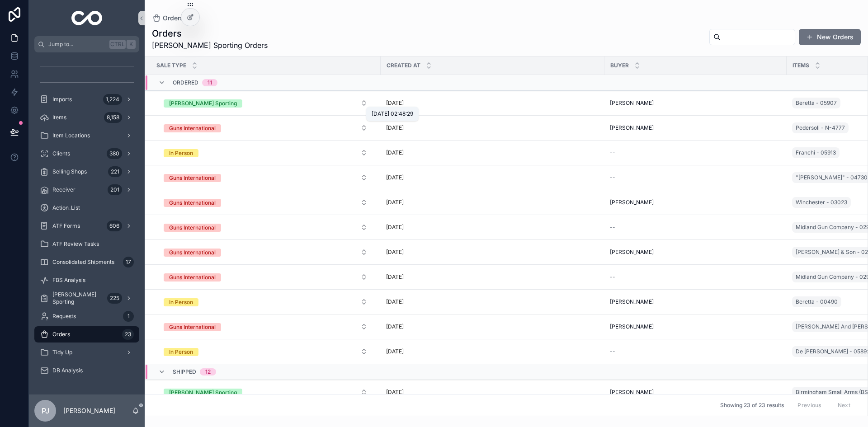 The height and width of the screenshot is (427, 868). Describe the element at coordinates (45, 411) in the screenshot. I see `span: PJ` at that location.